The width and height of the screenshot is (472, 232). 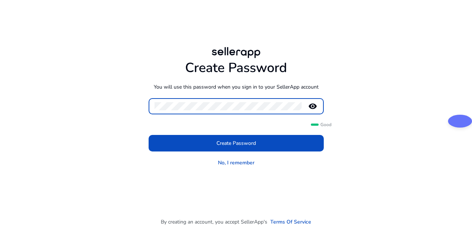 What do you see at coordinates (321, 125) in the screenshot?
I see `span: Good` at bounding box center [321, 125].